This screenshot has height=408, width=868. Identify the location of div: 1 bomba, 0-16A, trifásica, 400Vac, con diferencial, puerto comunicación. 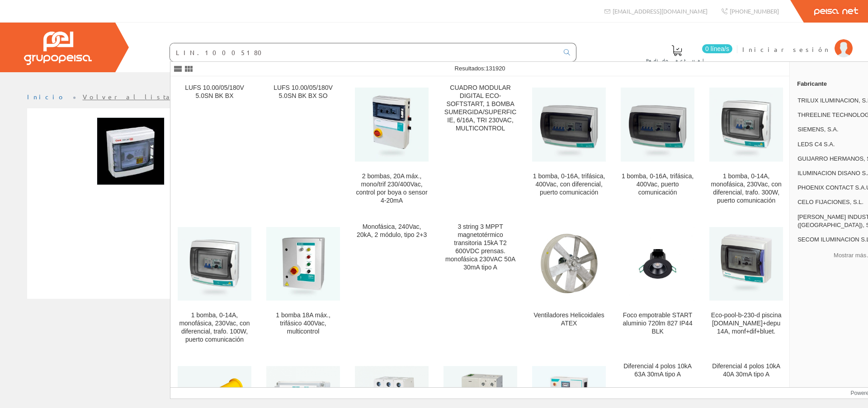
(568, 185).